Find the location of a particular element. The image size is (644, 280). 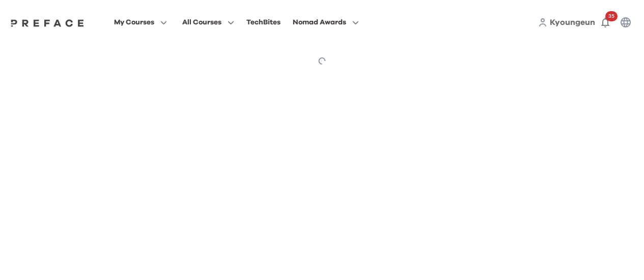

img: Preface Logo is located at coordinates (47, 23).